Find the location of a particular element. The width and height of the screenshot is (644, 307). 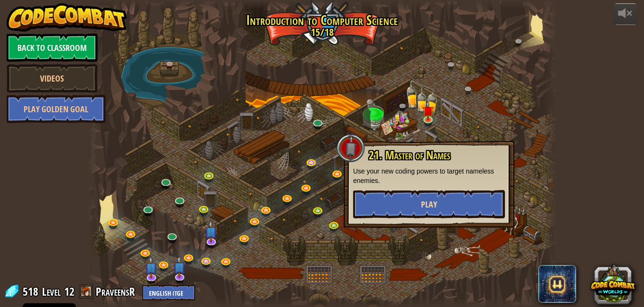

a: Play Golden Goal is located at coordinates (56, 109).